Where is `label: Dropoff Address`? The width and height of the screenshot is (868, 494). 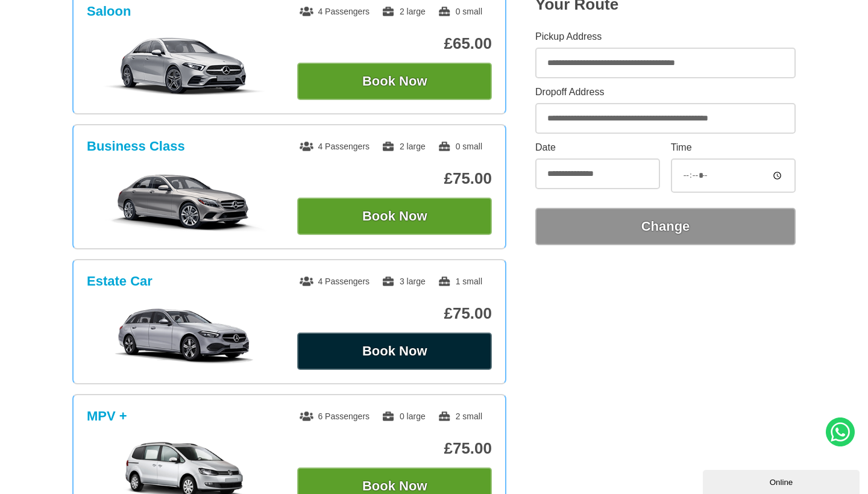
label: Dropoff Address is located at coordinates (665, 92).